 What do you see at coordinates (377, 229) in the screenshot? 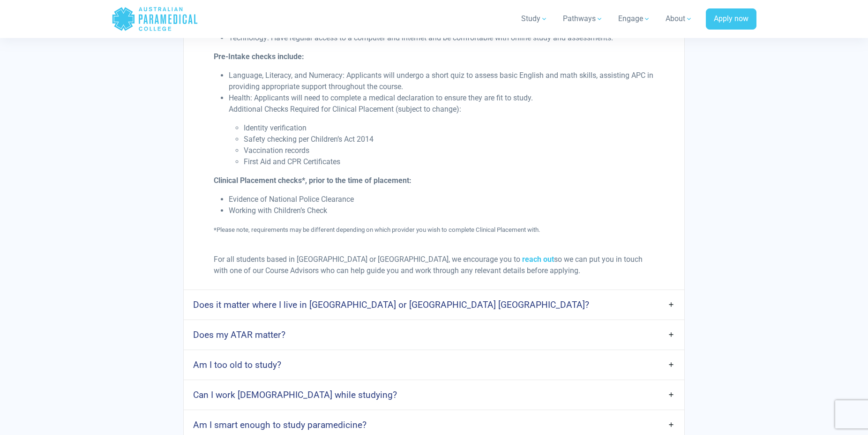
I see `span: *Please note, requirements may be different depending on which provider you wish to complete Clin...` at bounding box center [377, 229].